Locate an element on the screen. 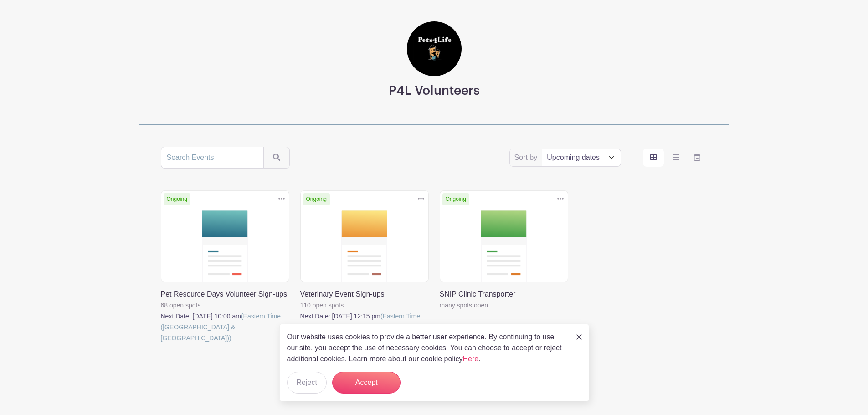  h3: P4L Volunteers is located at coordinates (434, 91).